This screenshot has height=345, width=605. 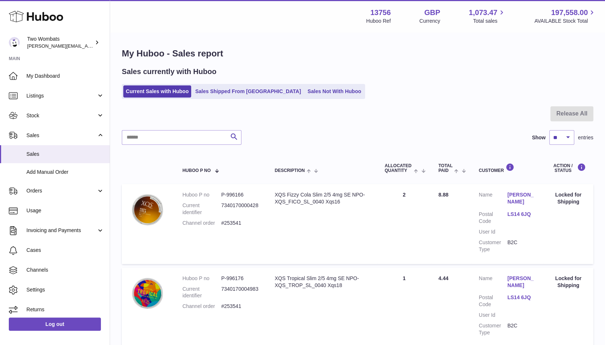 I want to click on td: 2, so click(x=404, y=224).